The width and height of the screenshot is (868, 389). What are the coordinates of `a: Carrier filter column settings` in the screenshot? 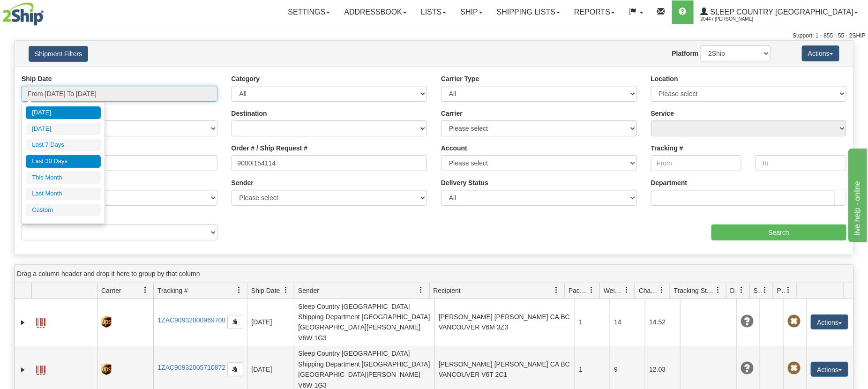 It's located at (145, 290).